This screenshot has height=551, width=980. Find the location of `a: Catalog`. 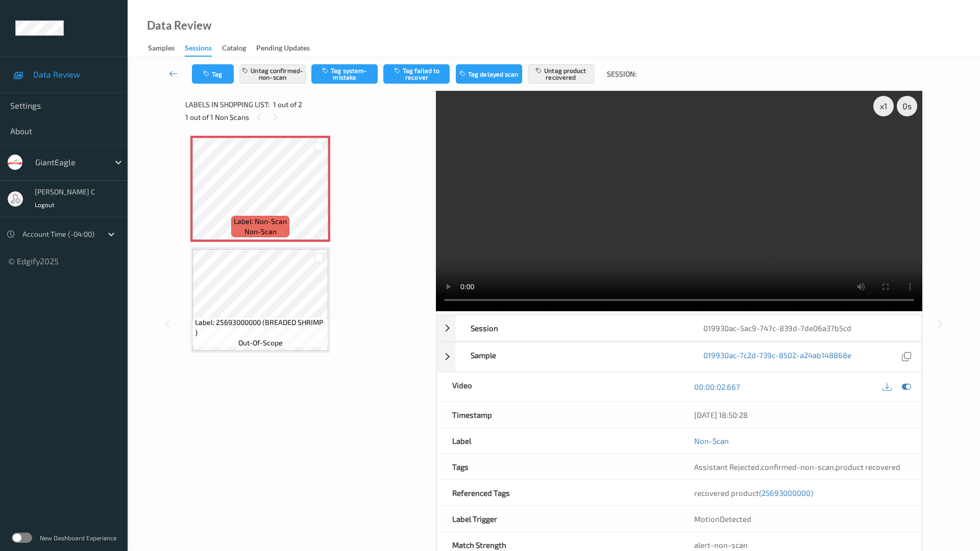

a: Catalog is located at coordinates (239, 48).